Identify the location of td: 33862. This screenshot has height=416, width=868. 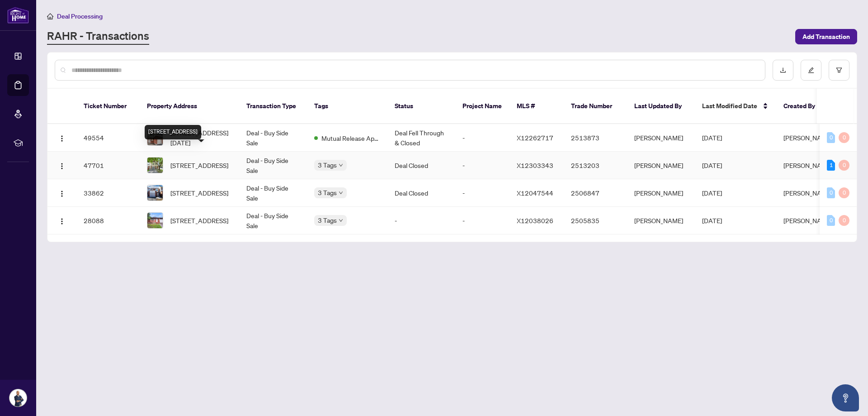
(108, 193).